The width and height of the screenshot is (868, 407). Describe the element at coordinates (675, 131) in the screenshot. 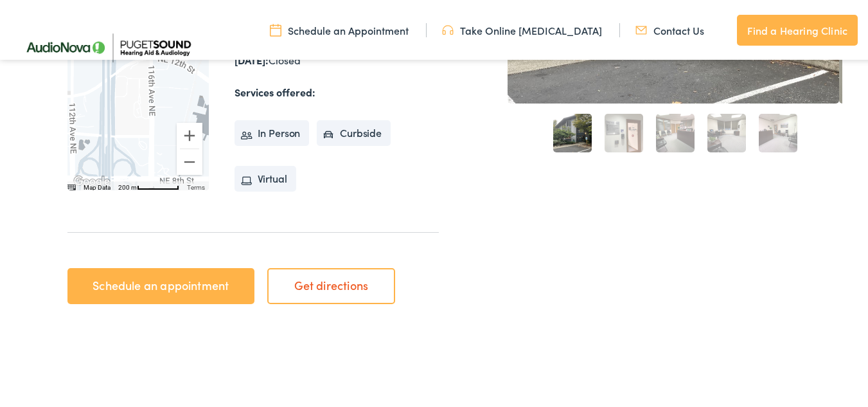

I see `a: 3` at that location.